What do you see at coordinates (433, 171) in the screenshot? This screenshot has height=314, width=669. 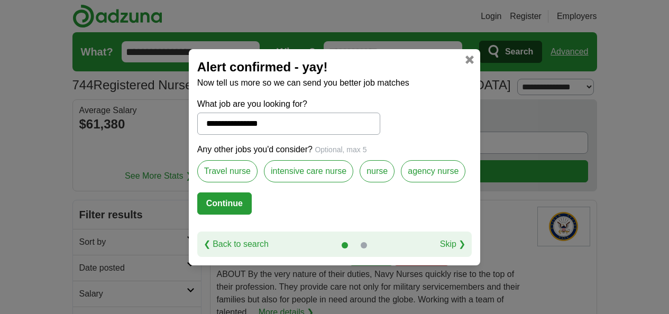 I see `label: agency nurse` at bounding box center [433, 171].